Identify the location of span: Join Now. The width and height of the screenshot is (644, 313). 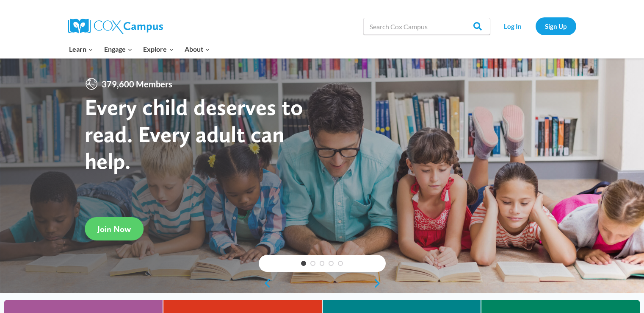
(114, 229).